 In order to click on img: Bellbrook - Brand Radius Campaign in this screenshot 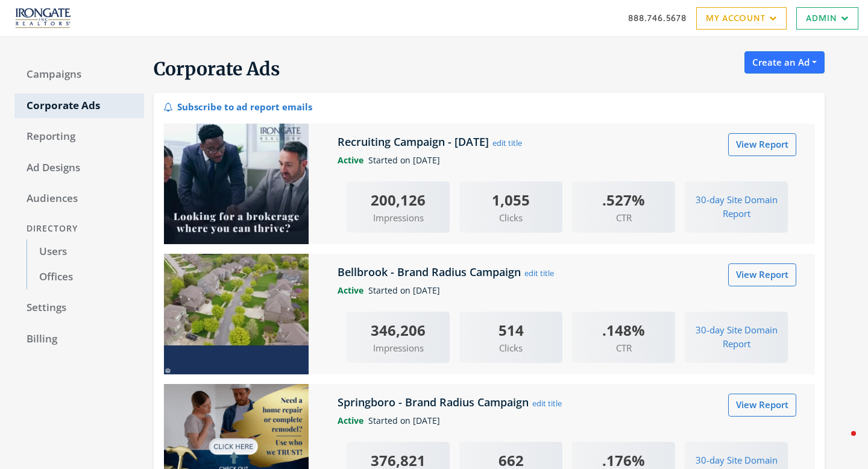, I will do `click(236, 314)`.